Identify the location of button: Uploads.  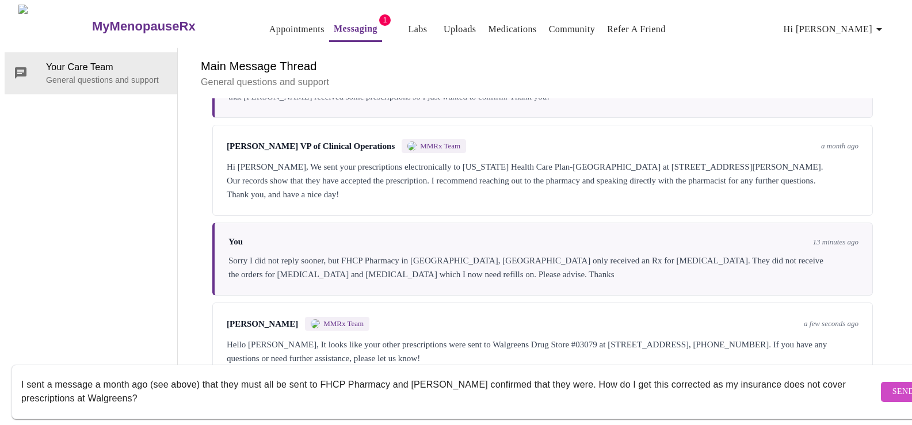
(460, 29).